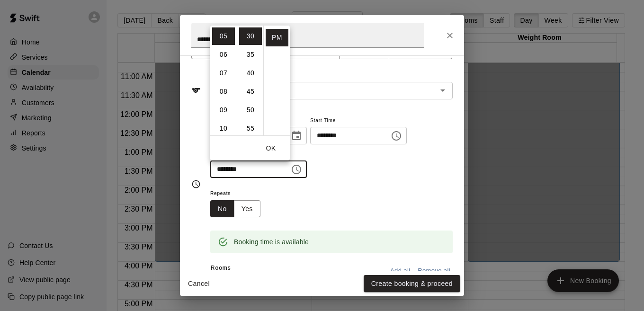 This screenshot has height=311, width=644. Describe the element at coordinates (250, 73) in the screenshot. I see `li: 40 minutes` at that location.